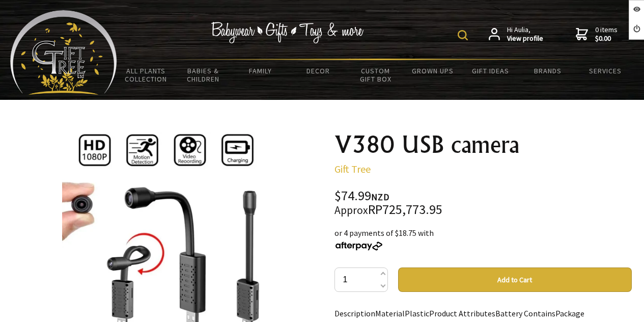 The image size is (644, 322). I want to click on img: Babyware - Gifts - Toys and more..., so click(64, 53).